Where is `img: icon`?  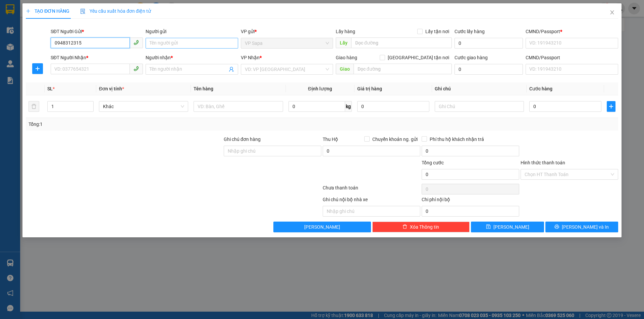 img: icon is located at coordinates (83, 11).